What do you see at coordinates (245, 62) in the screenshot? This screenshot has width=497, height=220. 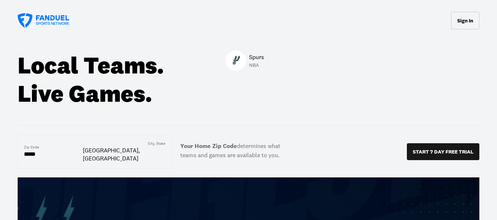 I see `a: SpursSpursSpursNBA` at bounding box center [245, 62].